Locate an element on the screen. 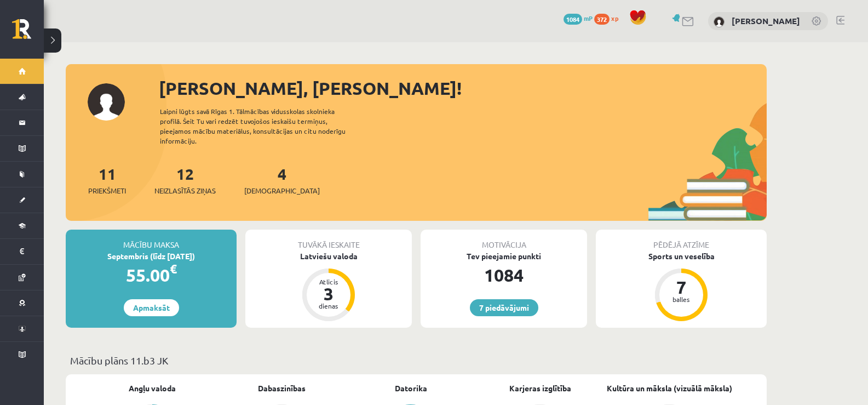  a: 11Priekšmeti is located at coordinates (107, 180).